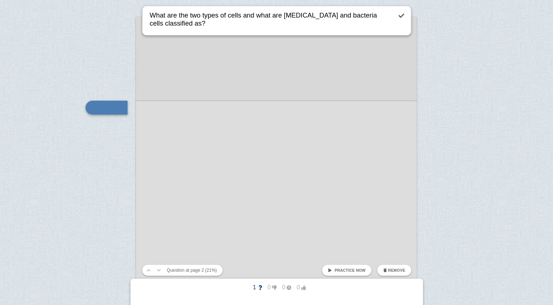  Describe the element at coordinates (347, 270) in the screenshot. I see `a: Practice now` at that location.